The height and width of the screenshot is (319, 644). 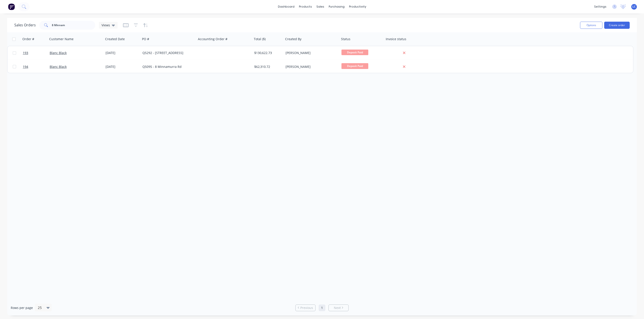 I want to click on div: Accounting Order #, so click(x=213, y=39).